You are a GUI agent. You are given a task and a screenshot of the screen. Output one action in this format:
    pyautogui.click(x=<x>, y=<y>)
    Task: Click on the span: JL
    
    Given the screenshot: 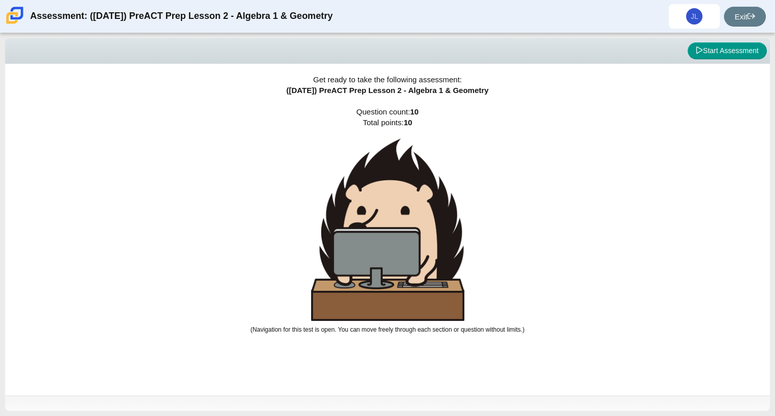 What is the action you would take?
    pyautogui.click(x=694, y=16)
    